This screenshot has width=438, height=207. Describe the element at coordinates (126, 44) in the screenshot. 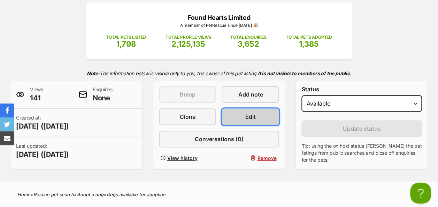

I see `span: 1,798` at that location.